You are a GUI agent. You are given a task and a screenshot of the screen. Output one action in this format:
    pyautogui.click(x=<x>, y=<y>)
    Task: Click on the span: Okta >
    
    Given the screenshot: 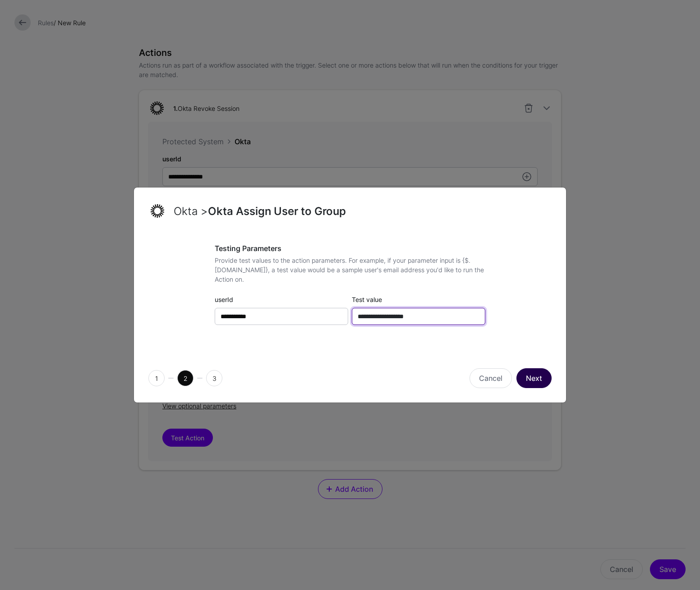 What is the action you would take?
    pyautogui.click(x=191, y=211)
    